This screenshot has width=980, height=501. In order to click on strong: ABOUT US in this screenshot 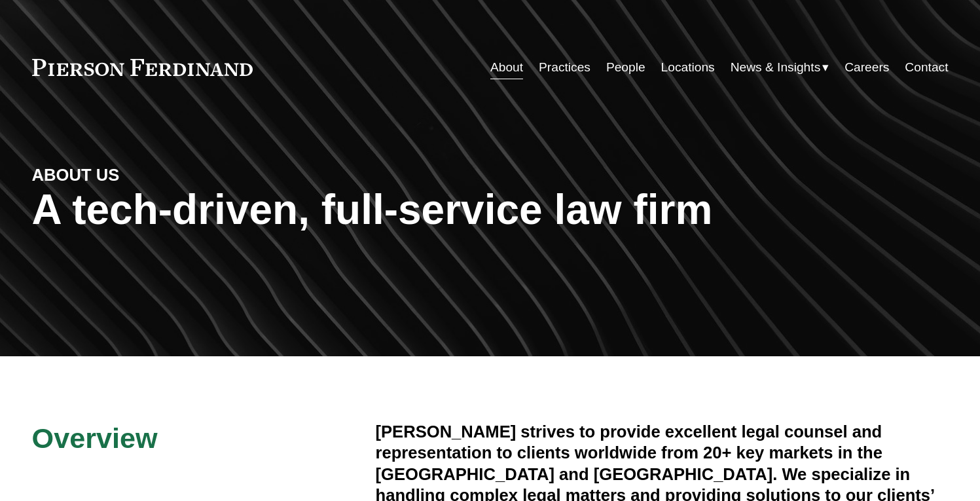, I will do `click(76, 175)`.